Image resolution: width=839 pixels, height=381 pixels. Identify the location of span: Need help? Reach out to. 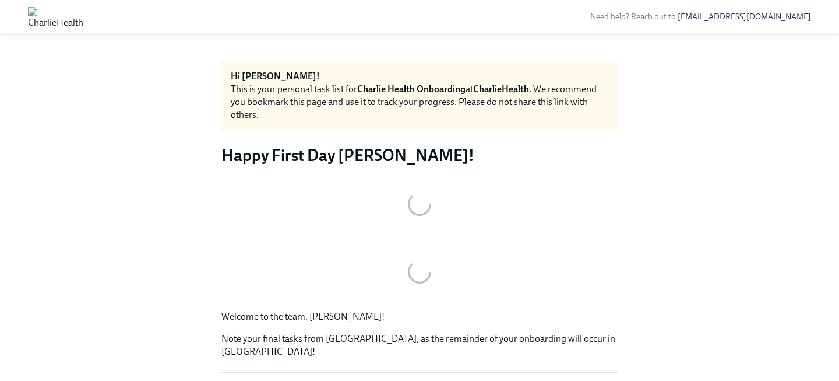
(701, 16).